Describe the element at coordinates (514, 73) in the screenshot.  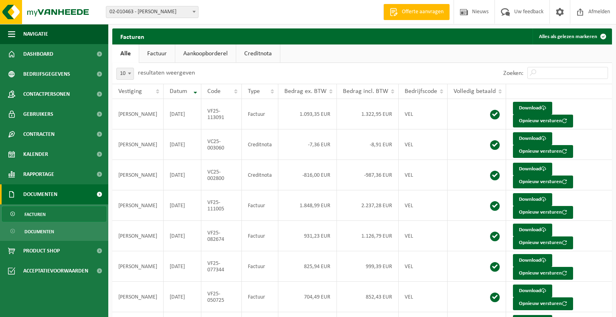
I see `label: Zoeken:` at that location.